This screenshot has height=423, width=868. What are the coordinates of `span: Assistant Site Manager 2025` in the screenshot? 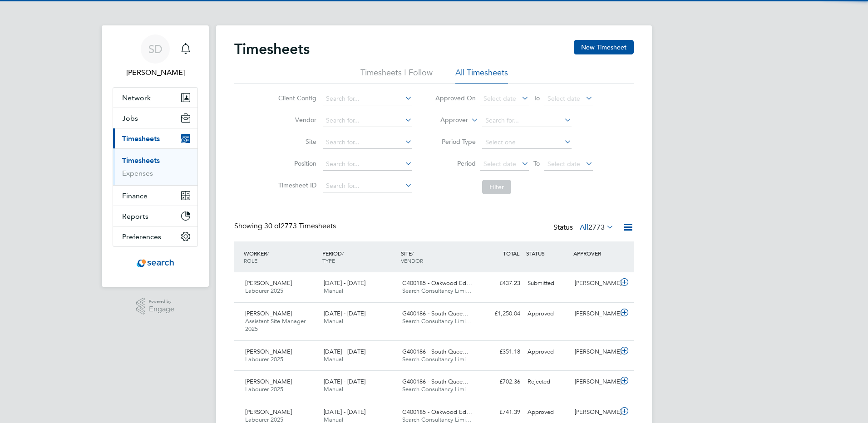 It's located at (275, 325).